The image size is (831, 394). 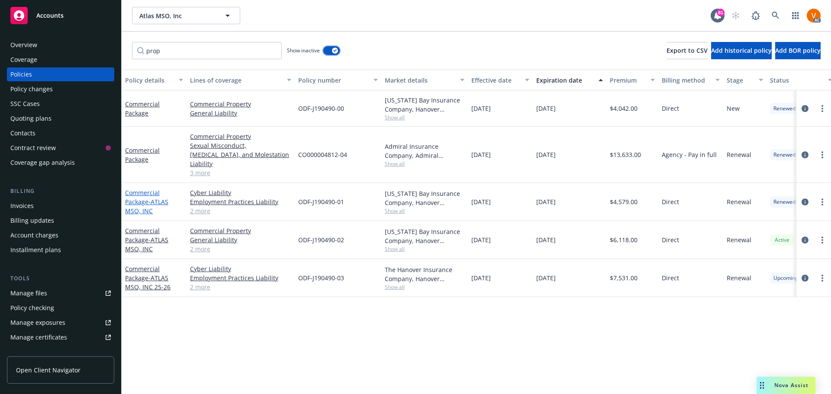 What do you see at coordinates (786, 278) in the screenshot?
I see `span: Upcoming` at bounding box center [786, 278].